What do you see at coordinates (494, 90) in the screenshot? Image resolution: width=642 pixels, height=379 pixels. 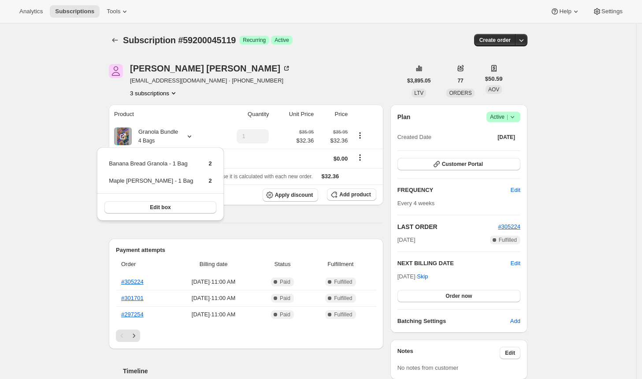 I see `span: AOV` at bounding box center [494, 90].